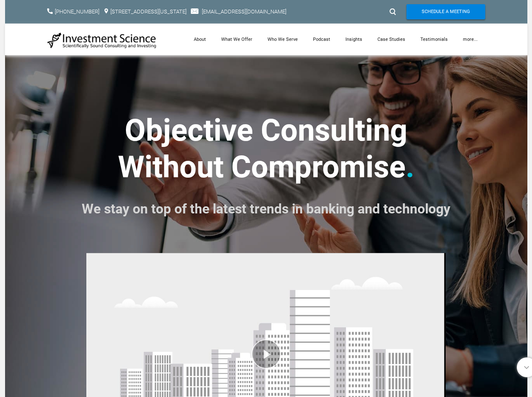  I want to click on a: What We Offer, so click(237, 39).